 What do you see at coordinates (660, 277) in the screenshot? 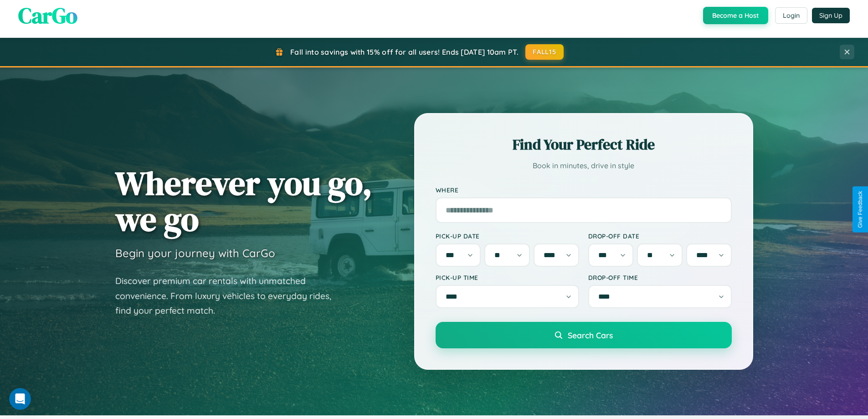
I see `label: Drop-off Time` at bounding box center [660, 277].